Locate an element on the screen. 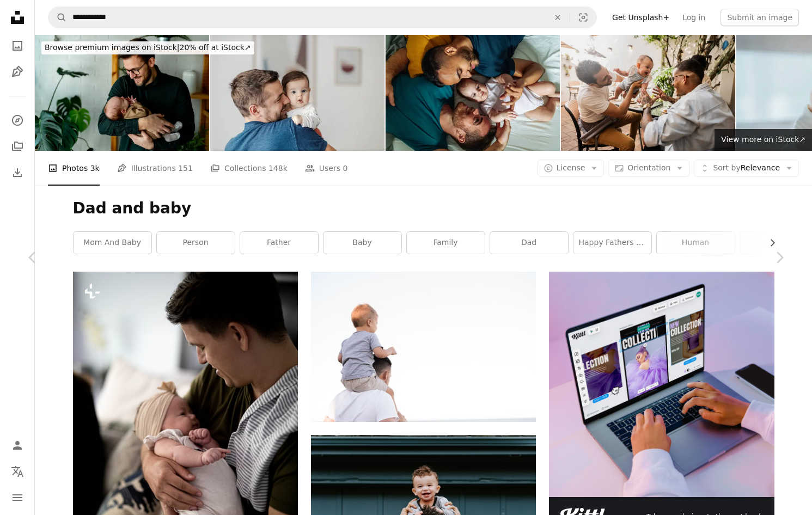 This screenshot has width=812, height=515. a: Collections 148k is located at coordinates (248, 168).